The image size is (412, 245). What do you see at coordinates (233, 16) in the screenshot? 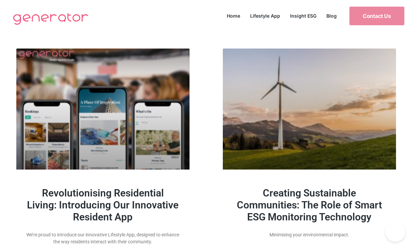
I see `a: Home` at bounding box center [233, 16].